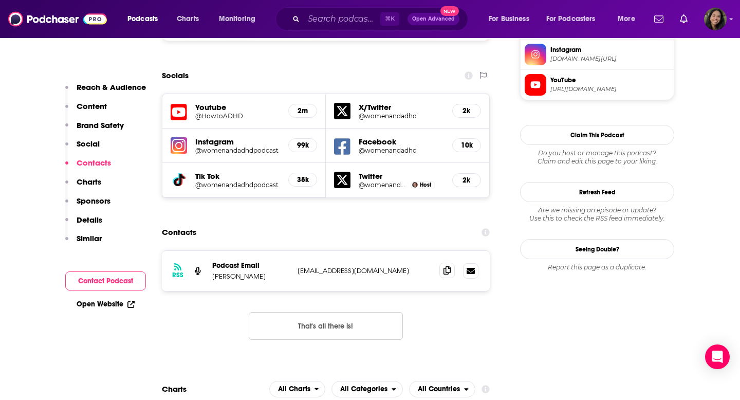 This screenshot has width=740, height=400. I want to click on div: Search podcasts, credits, & more..., so click(382, 19).